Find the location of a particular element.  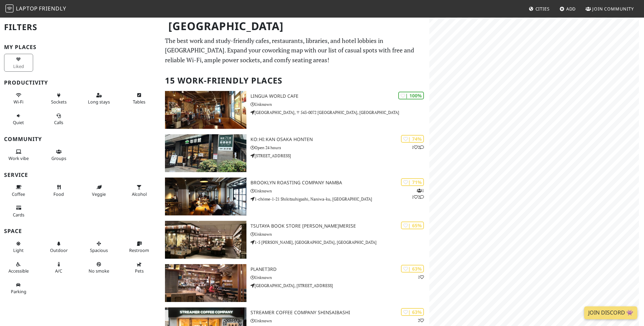

a: Brooklyn Roasting Company Namba | 71% 112 Brooklyn Roasting Company Namba Unknown 1-chōme-1-21 Sh... is located at coordinates (295, 196).